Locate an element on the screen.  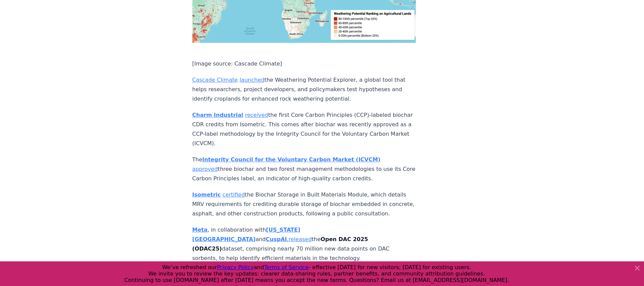
p: the first Core Carbon Principles (CCP)-labeled biochar CDR credits from Isometric. This comes aft... is located at coordinates (304, 130).